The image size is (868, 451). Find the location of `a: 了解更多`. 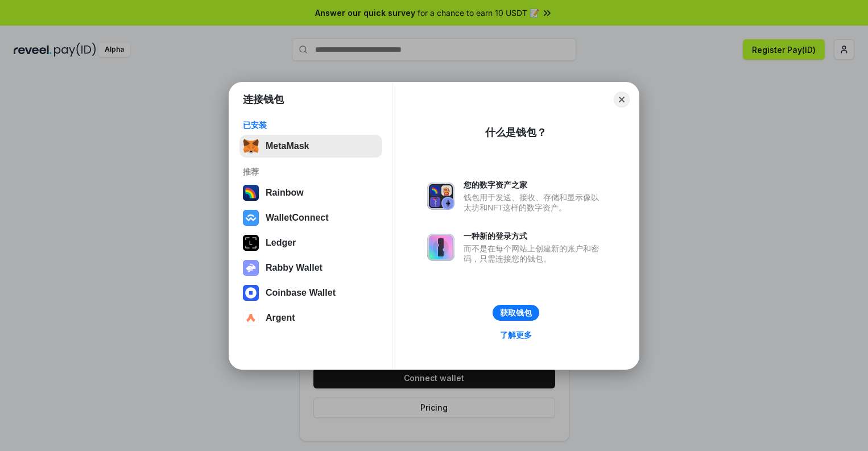

a: 了解更多 is located at coordinates (516, 335).